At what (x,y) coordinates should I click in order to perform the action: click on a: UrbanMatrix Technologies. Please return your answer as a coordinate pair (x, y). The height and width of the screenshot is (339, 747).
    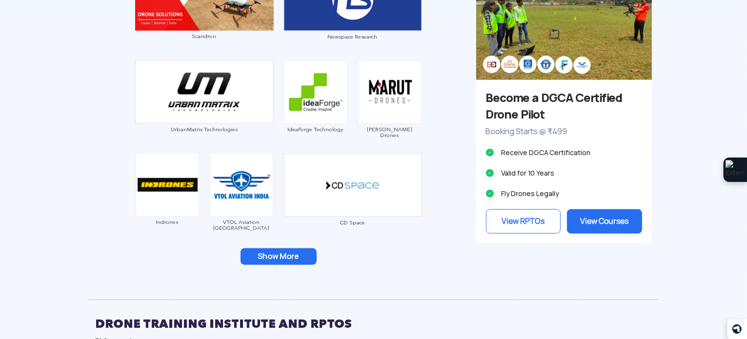
    Looking at the image, I should click on (205, 110).